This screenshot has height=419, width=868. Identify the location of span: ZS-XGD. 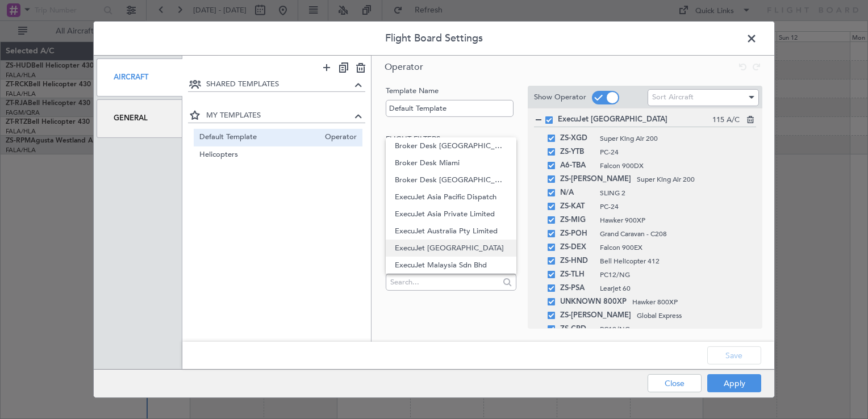
(577, 138).